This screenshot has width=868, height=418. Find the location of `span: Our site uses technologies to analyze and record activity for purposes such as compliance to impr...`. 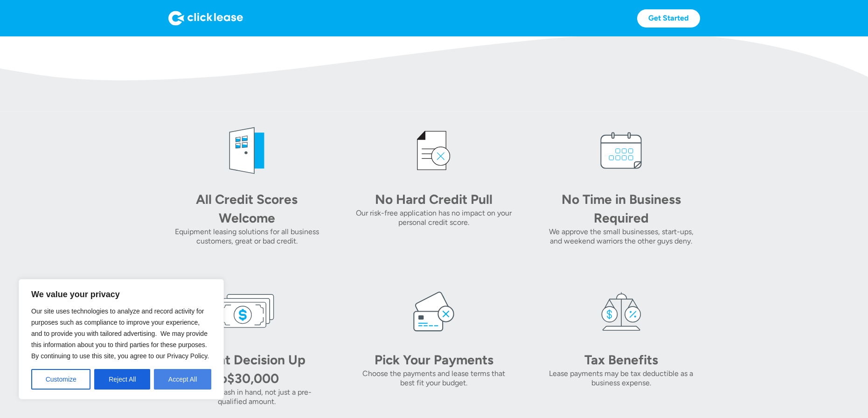

span: Our site uses technologies to analyze and record activity for purposes such as compliance to impr... is located at coordinates (120, 333).